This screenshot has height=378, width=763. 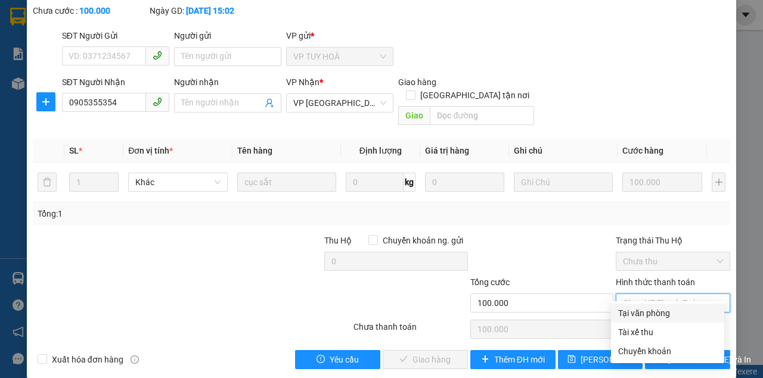 I want to click on span: VP Nhận, so click(x=303, y=82).